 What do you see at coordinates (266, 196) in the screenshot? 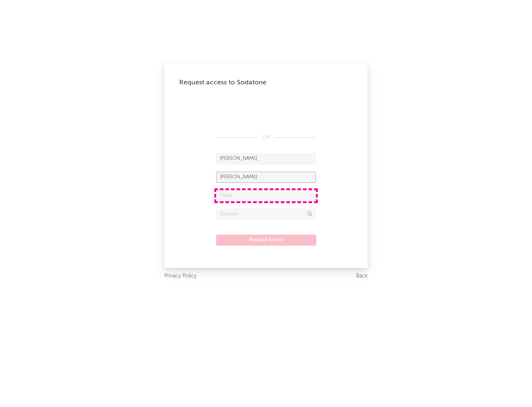
I see `input: Email` at bounding box center [266, 196].